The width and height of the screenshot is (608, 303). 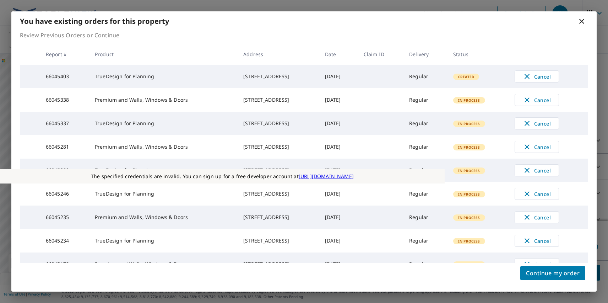 What do you see at coordinates (65, 123) in the screenshot?
I see `td: 66045337` at bounding box center [65, 123].